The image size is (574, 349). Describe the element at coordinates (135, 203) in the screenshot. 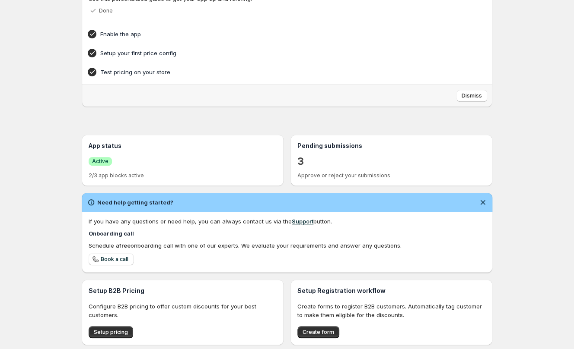

I see `h2: Need help getting started?` at that location.